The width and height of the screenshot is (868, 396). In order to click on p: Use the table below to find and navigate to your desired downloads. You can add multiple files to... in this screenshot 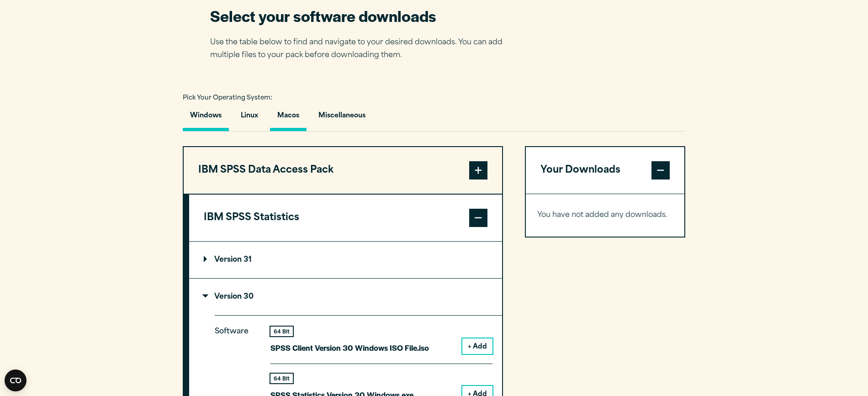, I will do `click(363, 50)`.